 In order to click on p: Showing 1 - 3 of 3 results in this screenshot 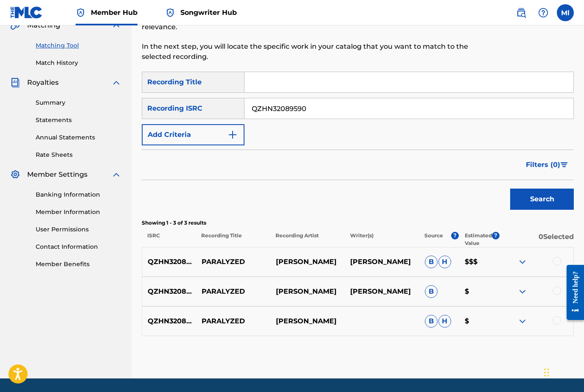, I will do `click(358, 223)`.